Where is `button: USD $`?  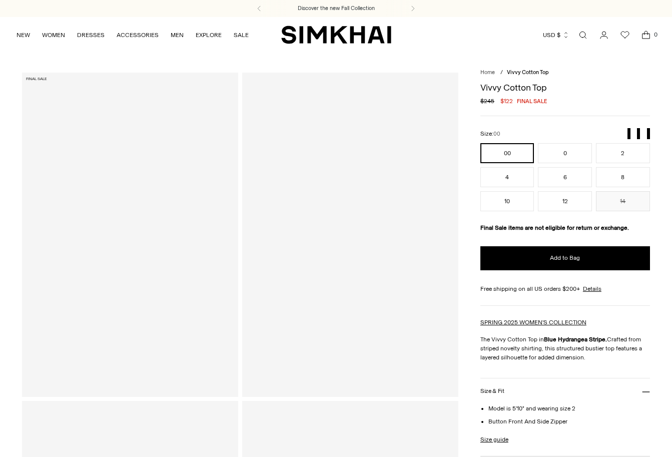 button: USD $ is located at coordinates (556, 35).